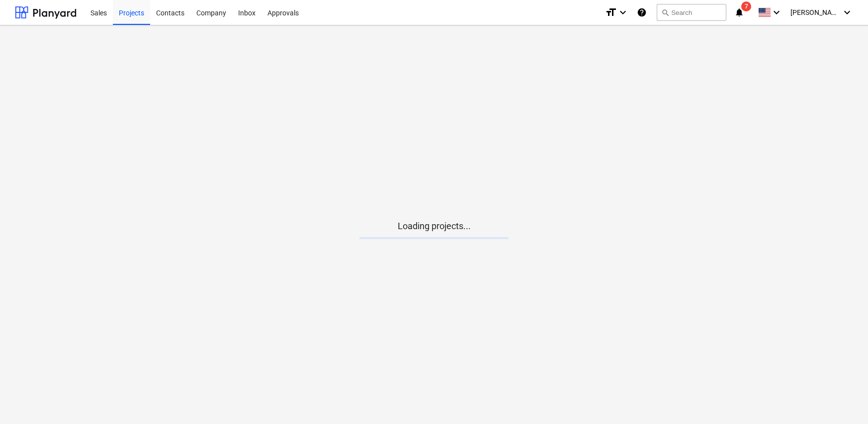 The height and width of the screenshot is (424, 868). What do you see at coordinates (665, 13) in the screenshot?
I see `span: search` at bounding box center [665, 13].